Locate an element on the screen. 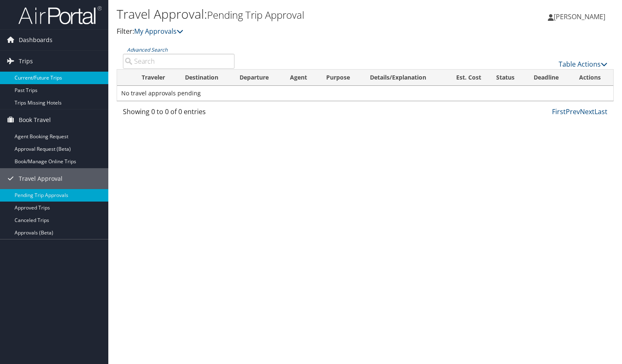 This screenshot has height=364, width=622. p: Filter: is located at coordinates (282, 32).